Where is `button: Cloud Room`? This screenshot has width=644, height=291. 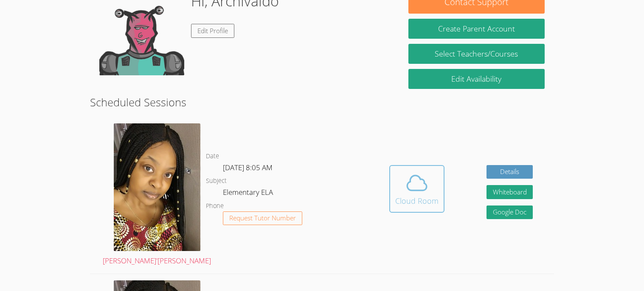
button: Cloud Room is located at coordinates (417, 189).